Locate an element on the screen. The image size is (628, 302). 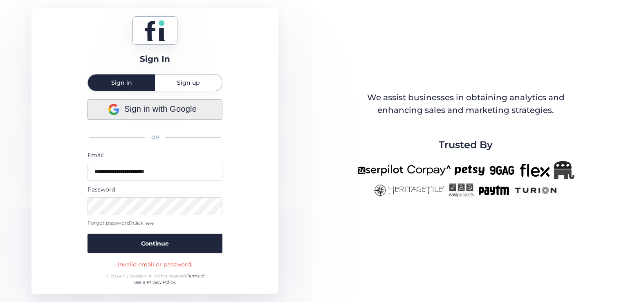
div: Email is located at coordinates (155, 155).